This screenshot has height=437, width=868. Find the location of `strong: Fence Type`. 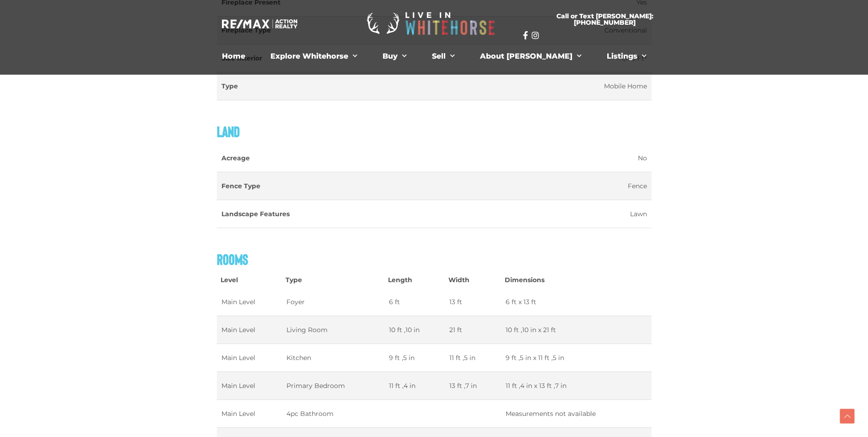

strong: Fence Type is located at coordinates (241, 186).